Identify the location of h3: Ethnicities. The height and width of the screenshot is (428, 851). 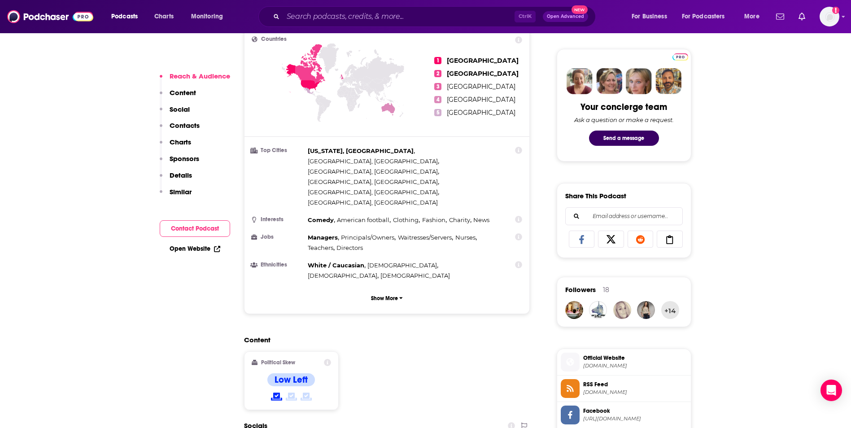
(278, 265).